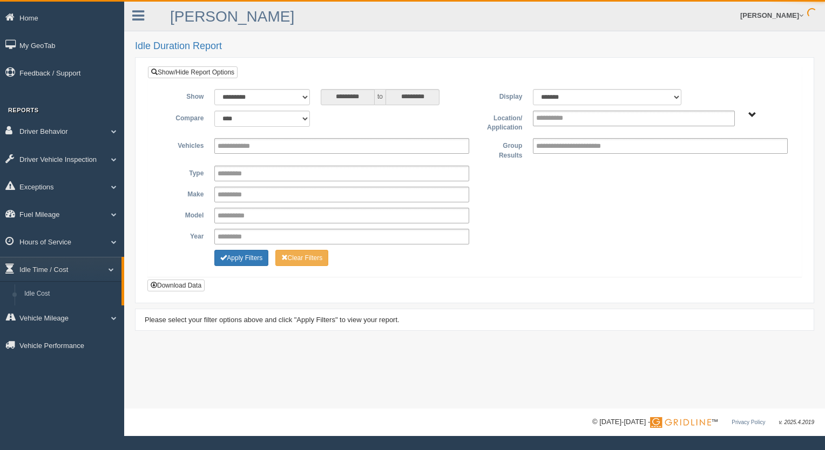 The height and width of the screenshot is (450, 825). I want to click on span: to, so click(380, 97).